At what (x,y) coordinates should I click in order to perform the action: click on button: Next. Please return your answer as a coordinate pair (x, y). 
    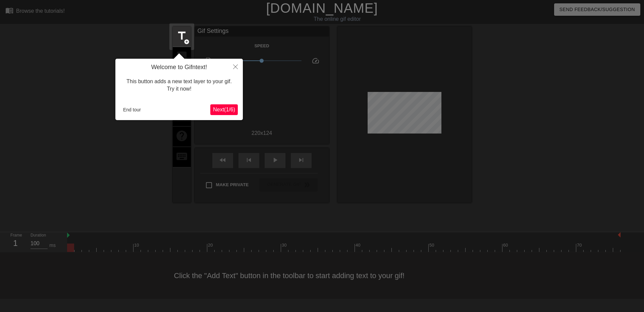
    Looking at the image, I should click on (224, 110).